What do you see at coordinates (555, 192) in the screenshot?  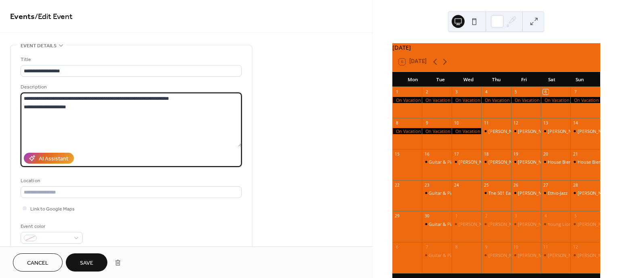 I see `div: Ethio-Jazz` at bounding box center [555, 192].